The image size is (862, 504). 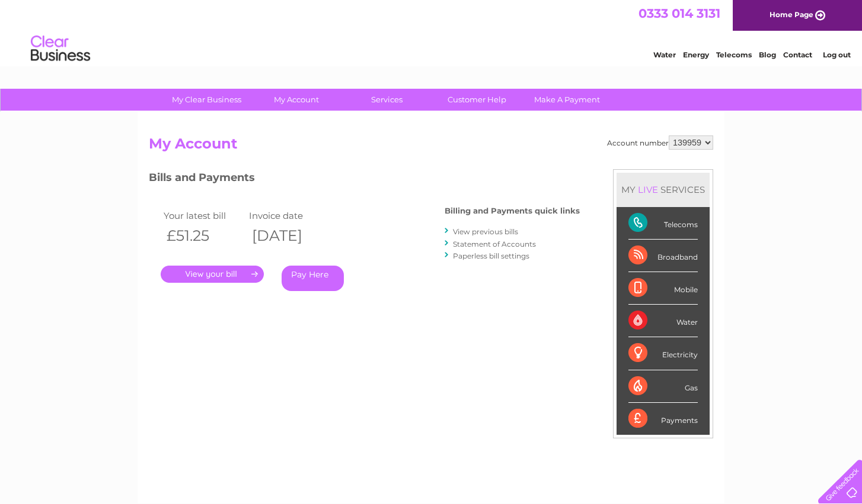 I want to click on div: MY SERVICES, so click(x=662, y=189).